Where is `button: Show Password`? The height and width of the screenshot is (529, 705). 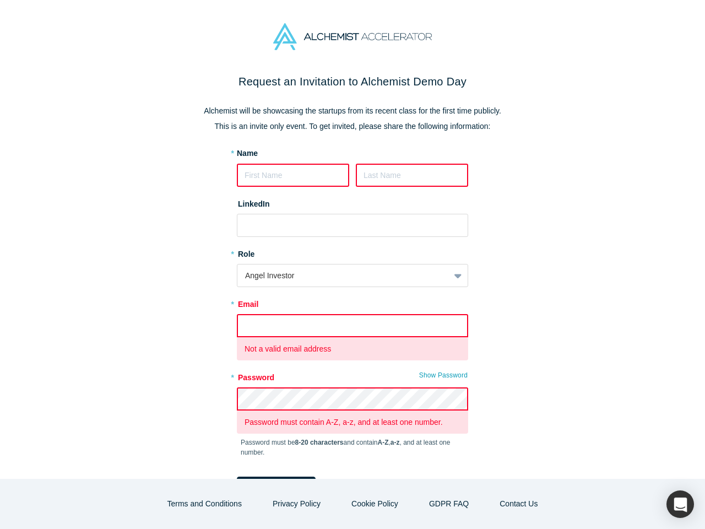
button: Show Password is located at coordinates (443, 375).